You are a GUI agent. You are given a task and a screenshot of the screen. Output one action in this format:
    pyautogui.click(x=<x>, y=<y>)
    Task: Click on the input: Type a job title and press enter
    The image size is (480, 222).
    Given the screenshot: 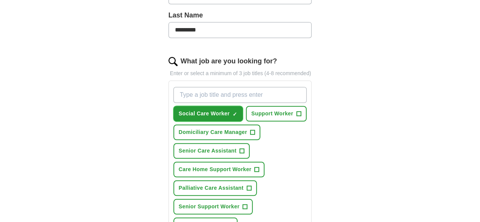 What is the action you would take?
    pyautogui.click(x=240, y=95)
    